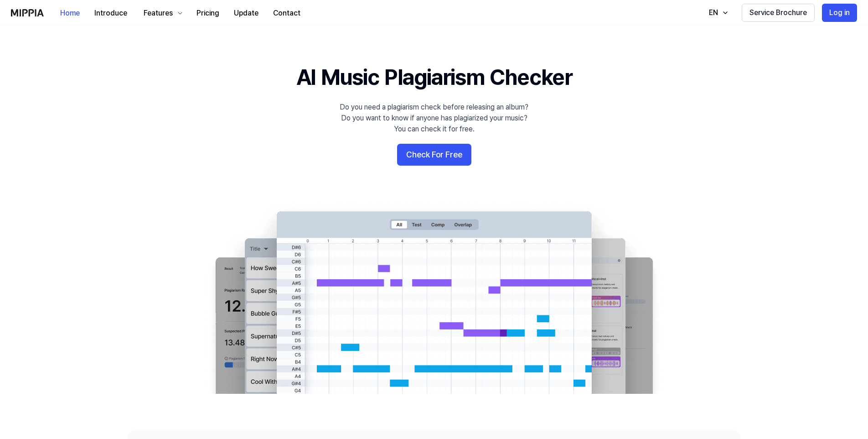 This screenshot has height=439, width=868. I want to click on button: Check For Free, so click(434, 154).